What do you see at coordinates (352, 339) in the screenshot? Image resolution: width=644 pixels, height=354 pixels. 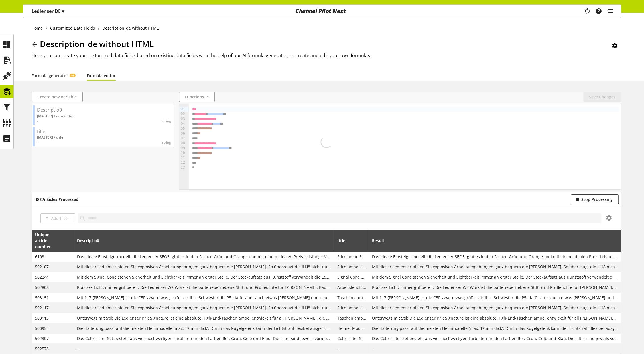 I see `span: Color Filter Set 32mm` at bounding box center [352, 339].